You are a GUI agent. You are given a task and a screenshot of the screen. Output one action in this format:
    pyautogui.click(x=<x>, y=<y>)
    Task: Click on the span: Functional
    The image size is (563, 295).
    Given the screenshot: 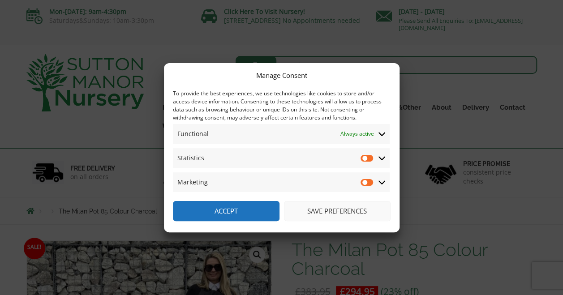 What is the action you would take?
    pyautogui.click(x=193, y=134)
    